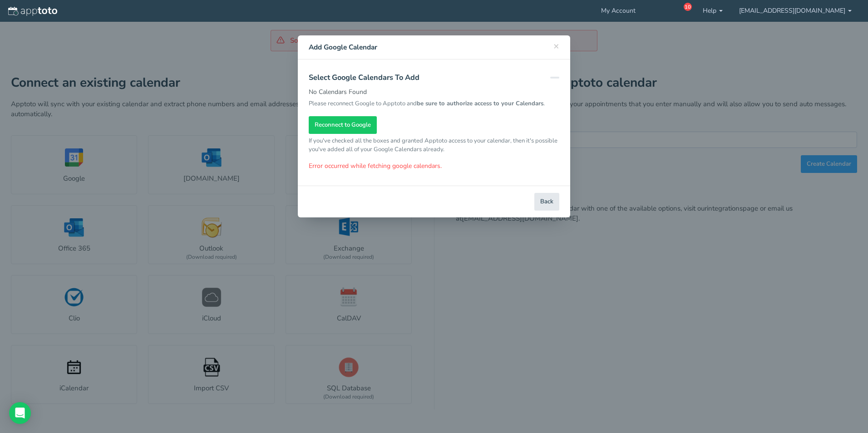  Describe the element at coordinates (342, 125) in the screenshot. I see `span: Reconnect to Google` at that location.